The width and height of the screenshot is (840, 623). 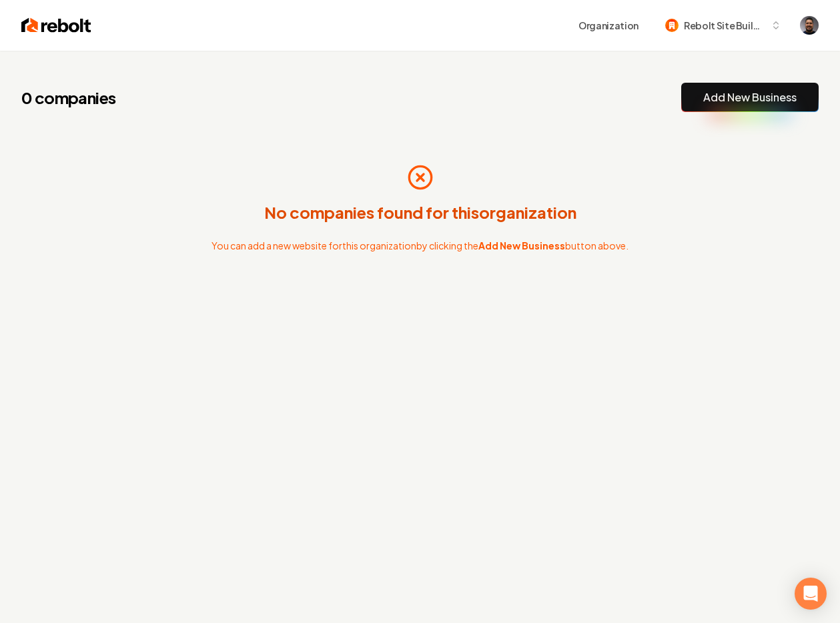 What do you see at coordinates (811, 593) in the screenshot?
I see `div: Open Intercom Messenger` at bounding box center [811, 593].